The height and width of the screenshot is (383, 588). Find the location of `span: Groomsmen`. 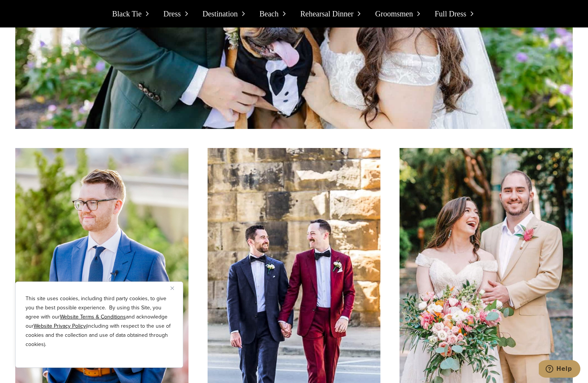

span: Groomsmen is located at coordinates (394, 14).